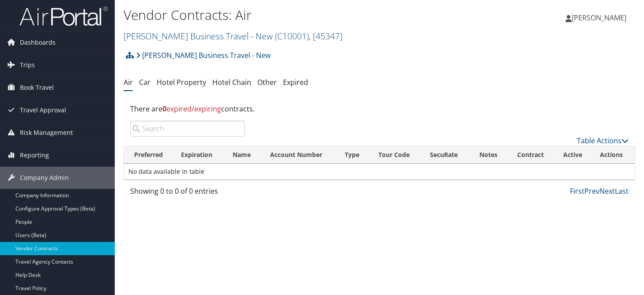  I want to click on span: Trips, so click(27, 65).